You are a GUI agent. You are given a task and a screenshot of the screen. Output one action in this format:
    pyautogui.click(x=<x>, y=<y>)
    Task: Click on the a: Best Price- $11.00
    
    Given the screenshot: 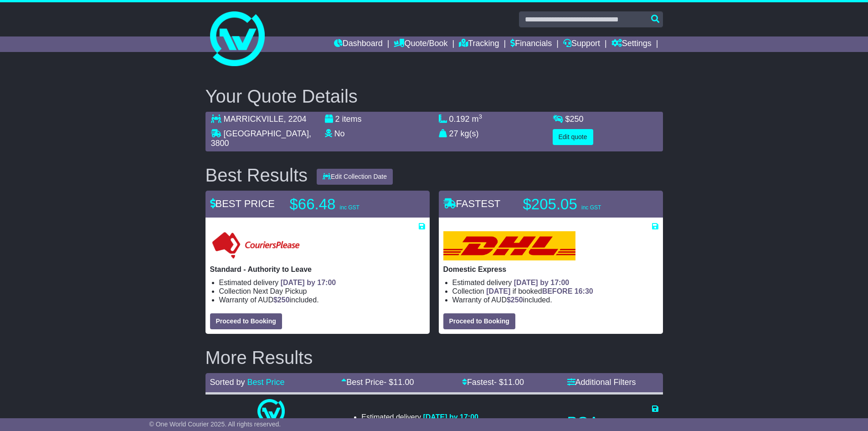 What is the action you would take?
    pyautogui.click(x=377, y=382)
    